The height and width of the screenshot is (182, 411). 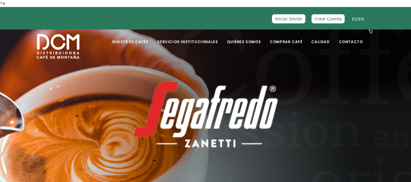 I want to click on a: EN, so click(x=361, y=19).